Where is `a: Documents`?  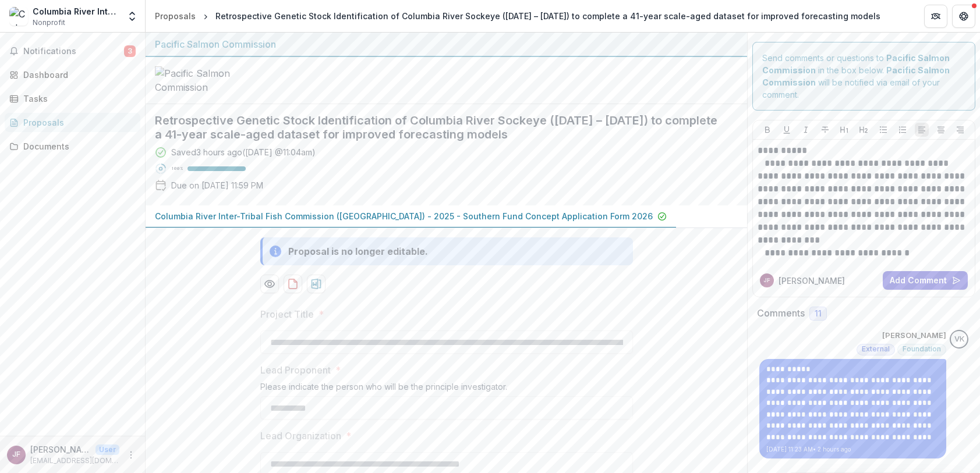
a: Documents is located at coordinates (72, 146).